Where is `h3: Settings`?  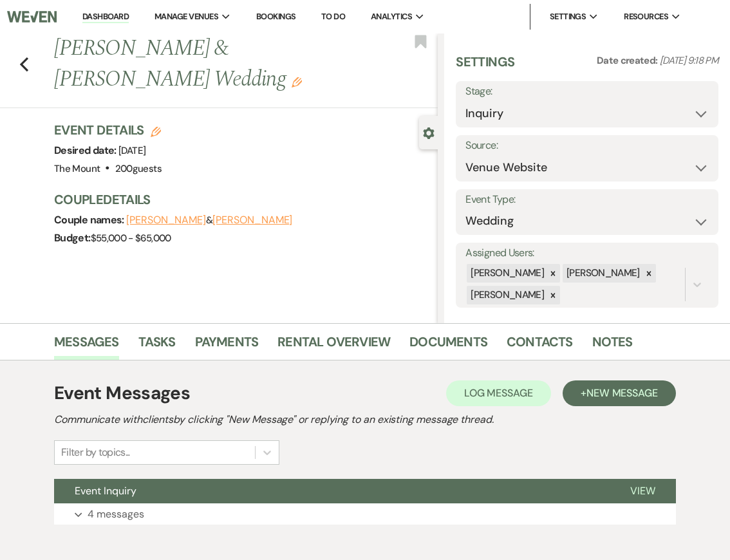 h3: Settings is located at coordinates (485, 67).